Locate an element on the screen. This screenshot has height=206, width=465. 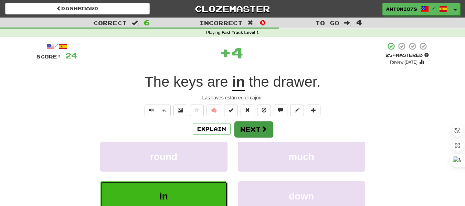
button: Next is located at coordinates (253, 129).